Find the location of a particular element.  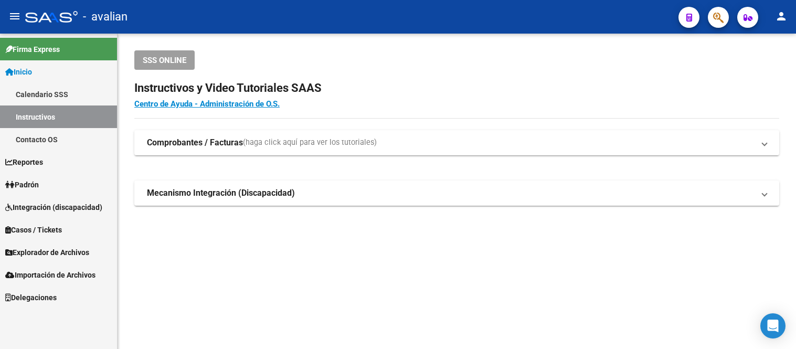

span: Firma Express is located at coordinates (33, 49).